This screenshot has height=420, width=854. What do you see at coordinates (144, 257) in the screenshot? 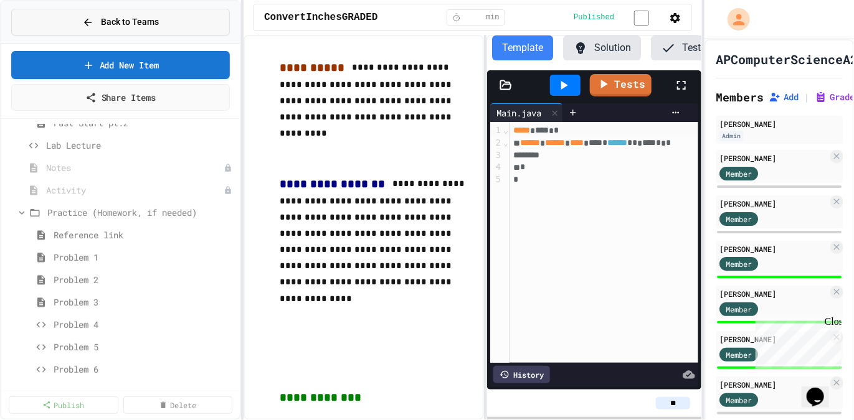
I see `span: Problem 1` at bounding box center [144, 257].